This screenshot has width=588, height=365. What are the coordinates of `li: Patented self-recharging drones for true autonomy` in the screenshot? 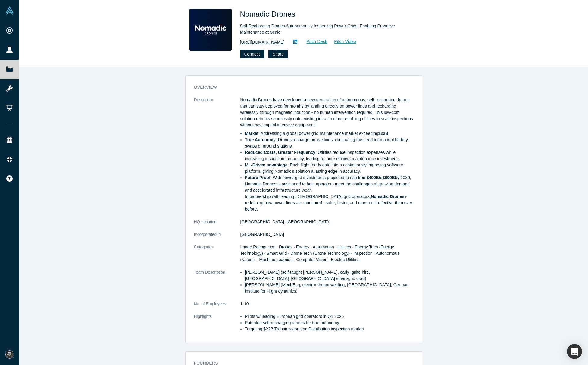 It's located at (329, 323).